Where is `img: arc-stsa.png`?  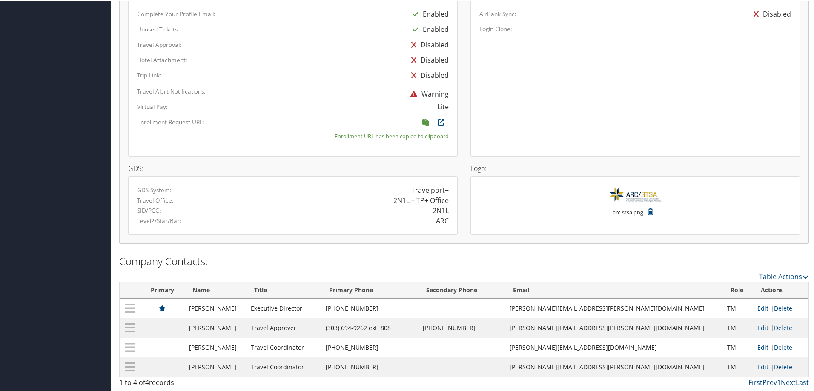
img: arc-stsa.png is located at coordinates (635, 194).